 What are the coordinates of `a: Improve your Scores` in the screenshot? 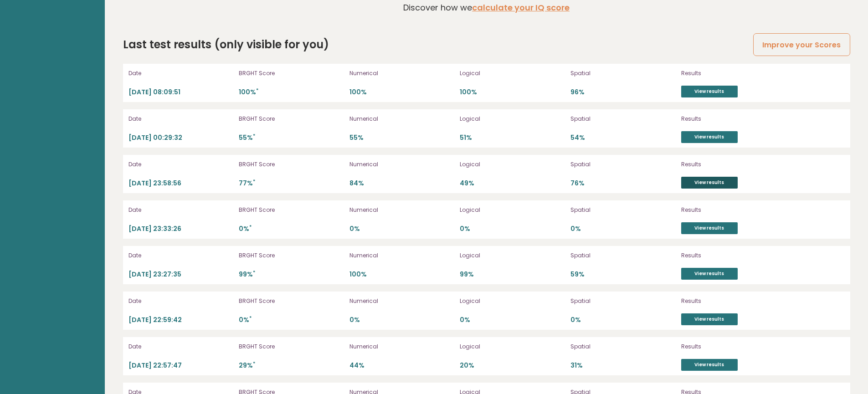 It's located at (801, 45).